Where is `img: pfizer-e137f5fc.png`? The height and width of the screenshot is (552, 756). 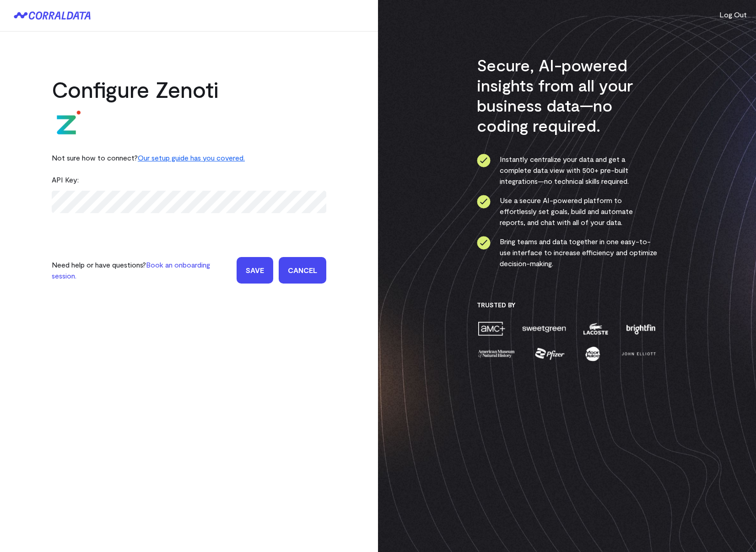
img: pfizer-e137f5fc.png is located at coordinates (549, 354).